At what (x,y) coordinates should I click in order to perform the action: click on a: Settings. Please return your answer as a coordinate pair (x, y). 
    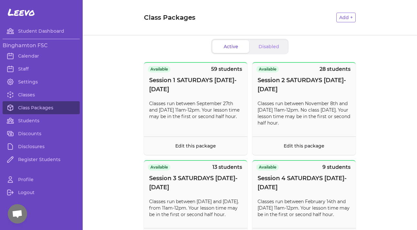
    Looking at the image, I should click on (41, 82).